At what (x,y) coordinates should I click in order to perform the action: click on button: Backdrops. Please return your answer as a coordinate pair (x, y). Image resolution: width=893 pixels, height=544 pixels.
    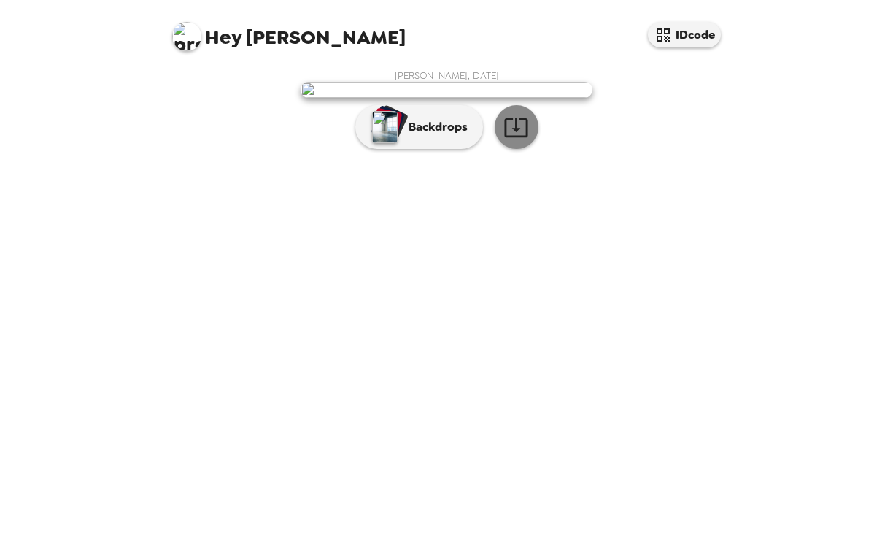
    Looking at the image, I should click on (419, 127).